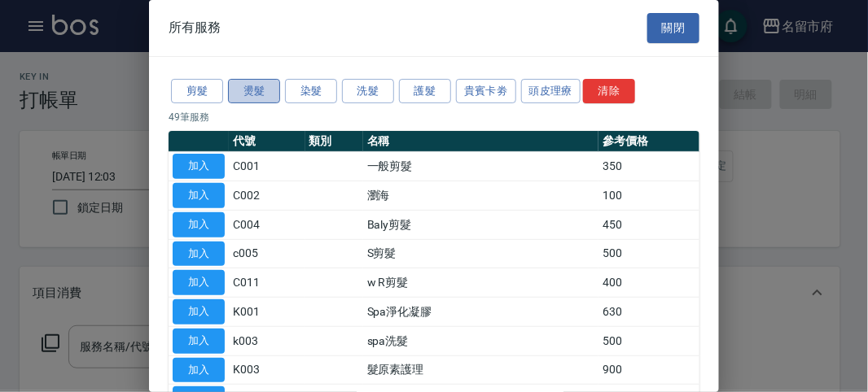  I want to click on td: C004, so click(267, 225).